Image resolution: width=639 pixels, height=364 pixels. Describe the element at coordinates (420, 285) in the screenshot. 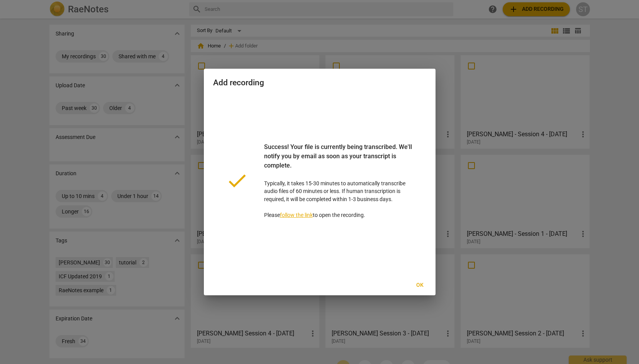

I see `span: Ok` at that location.